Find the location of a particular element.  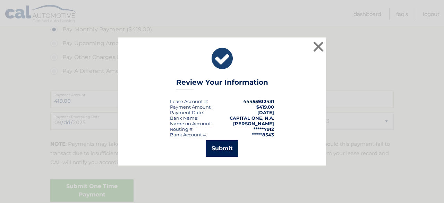

div: Name on Account: is located at coordinates (191, 124).